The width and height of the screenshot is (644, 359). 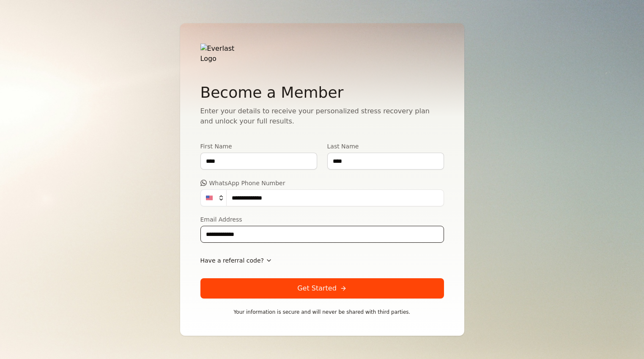 What do you see at coordinates (322, 288) in the screenshot?
I see `button: Get Started` at bounding box center [322, 288].